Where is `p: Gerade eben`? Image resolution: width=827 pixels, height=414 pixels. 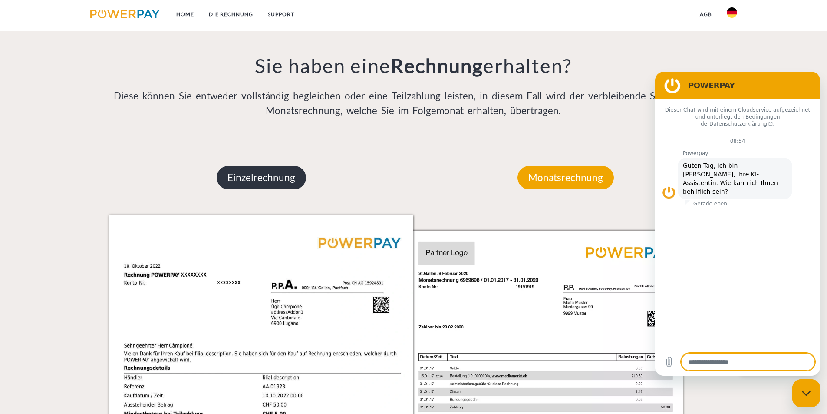 p: Gerade eben is located at coordinates (55, 132).